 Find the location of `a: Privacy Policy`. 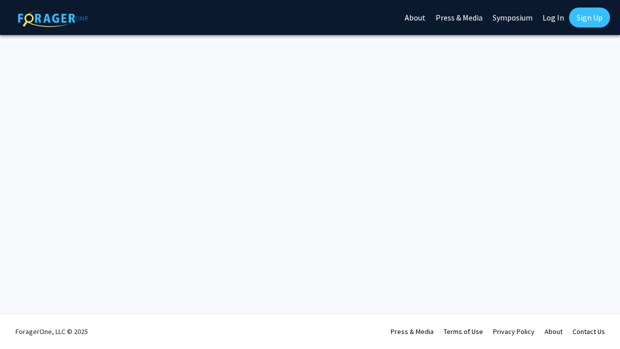

a: Privacy Policy is located at coordinates (513, 331).